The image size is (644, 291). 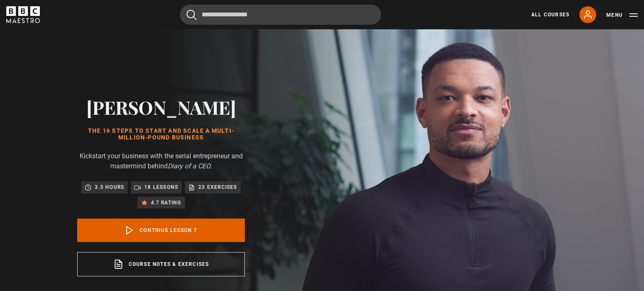 I want to click on p: 18 lessons, so click(x=161, y=187).